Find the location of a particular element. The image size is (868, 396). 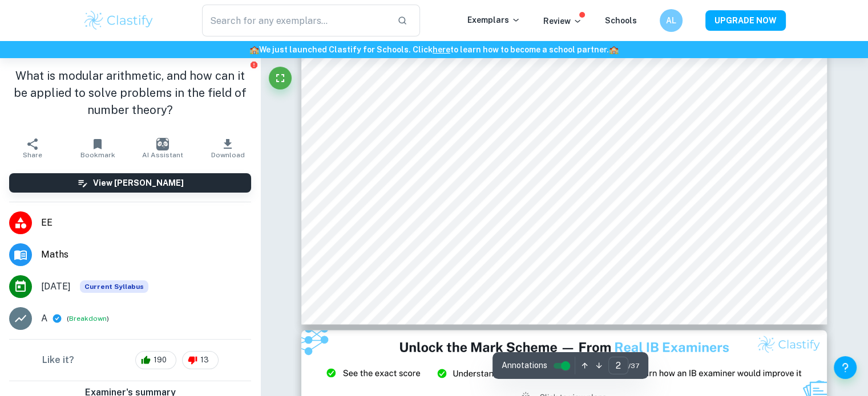

div: 13 is located at coordinates (201, 360).